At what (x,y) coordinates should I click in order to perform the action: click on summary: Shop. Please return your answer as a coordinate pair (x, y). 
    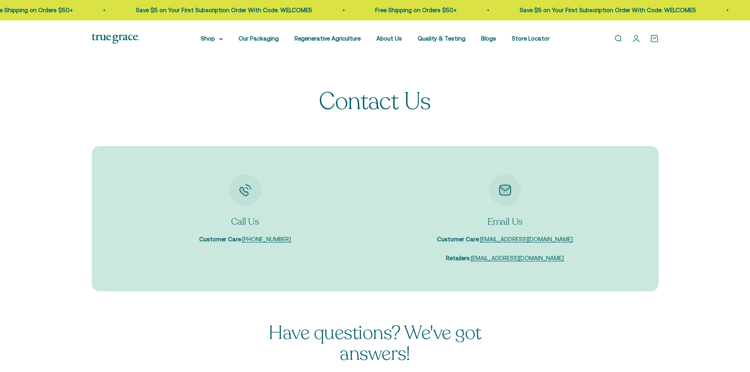
    Looking at the image, I should click on (212, 39).